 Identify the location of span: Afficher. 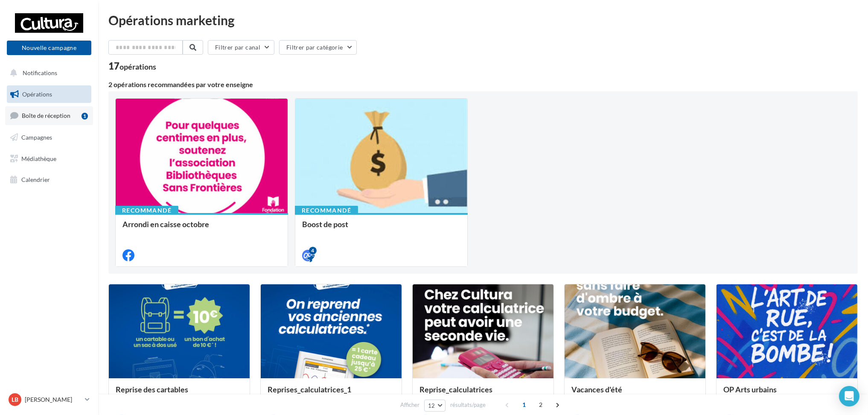
(409, 405).